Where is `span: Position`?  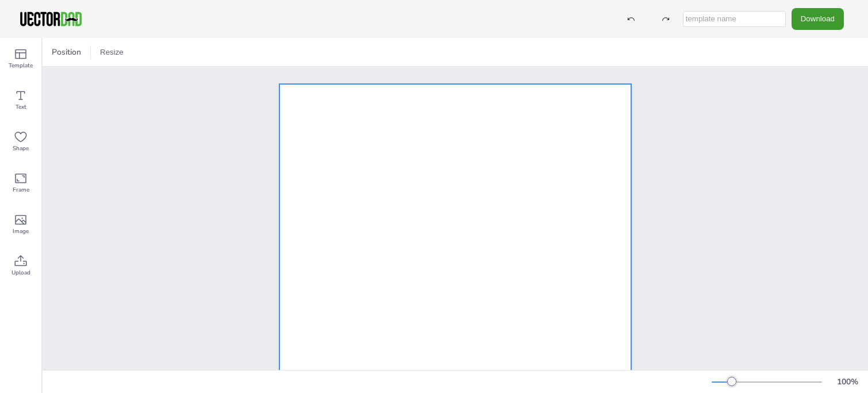 span: Position is located at coordinates (66, 52).